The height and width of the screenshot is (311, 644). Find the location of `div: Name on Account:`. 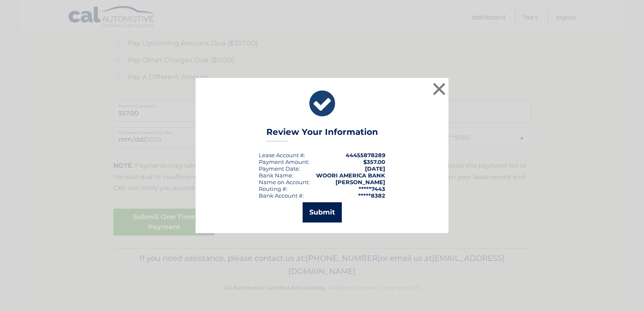

div: Name on Account: is located at coordinates (284, 182).